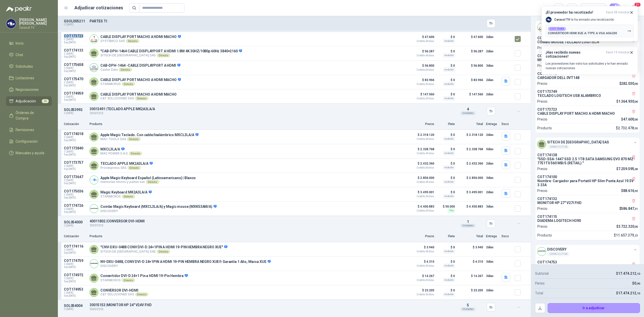  I want to click on p: te ha enviado una recotización., so click(584, 20).